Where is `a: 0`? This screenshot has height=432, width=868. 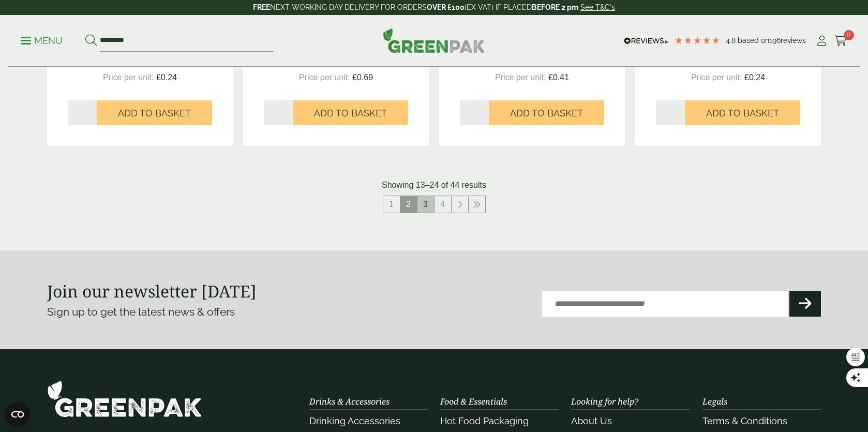 a: 0 is located at coordinates (841, 41).